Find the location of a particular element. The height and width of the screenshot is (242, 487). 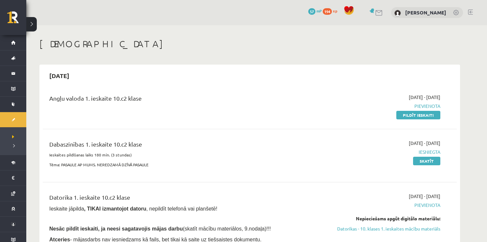

div: Nepieciešams apgūt digitālo materiālu: is located at coordinates (378, 219).